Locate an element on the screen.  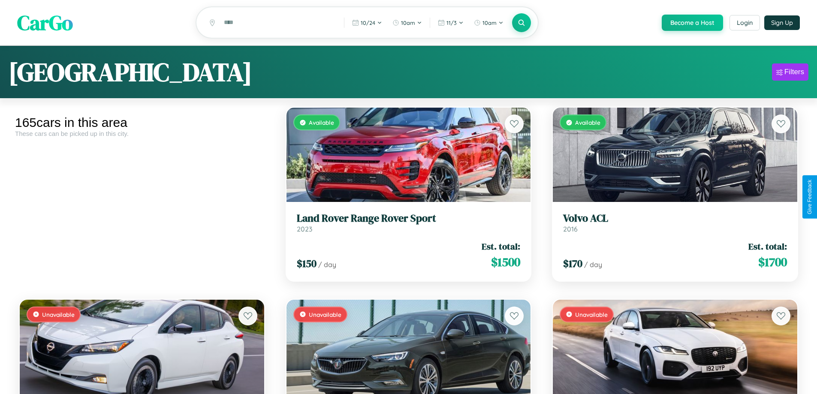
button: 10/24 is located at coordinates (367, 23).